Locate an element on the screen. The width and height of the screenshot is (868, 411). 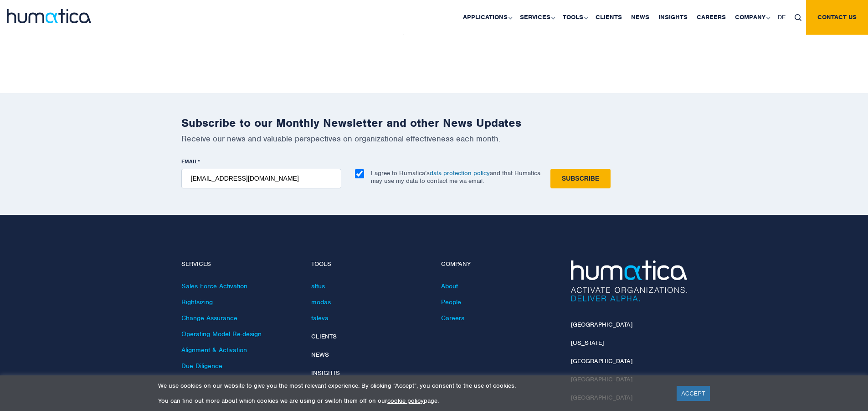
p: You can find out more about which cookies we are using or switch them off on our page. is located at coordinates (411, 401).